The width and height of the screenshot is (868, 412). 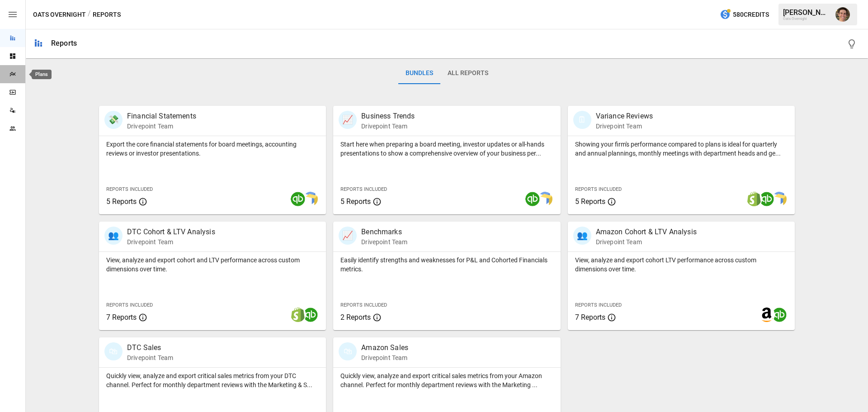 I want to click on p: Export the core financial statements for board meetings, accounting reviews or investor presentat..., so click(x=213, y=149).